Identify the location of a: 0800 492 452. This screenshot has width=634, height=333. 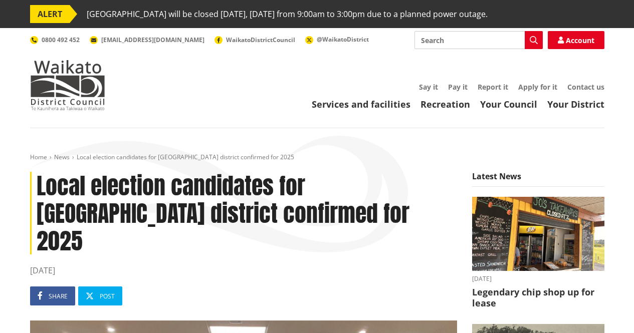
(55, 40).